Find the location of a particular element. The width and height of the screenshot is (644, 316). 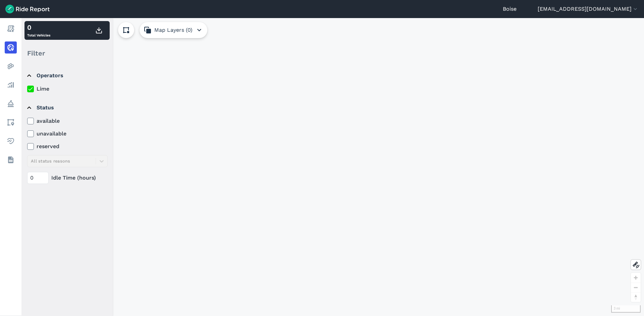

img: Ride Report is located at coordinates (28, 9).